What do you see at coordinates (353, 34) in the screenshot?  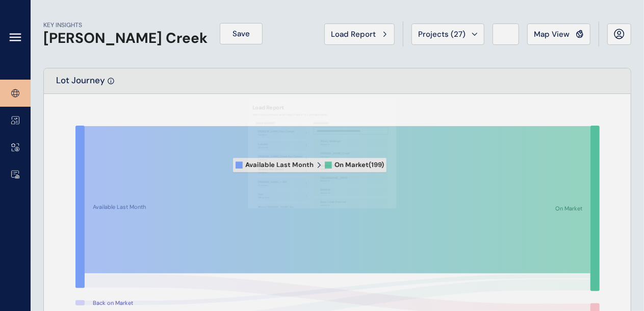 I see `span: Load Report` at bounding box center [353, 34].